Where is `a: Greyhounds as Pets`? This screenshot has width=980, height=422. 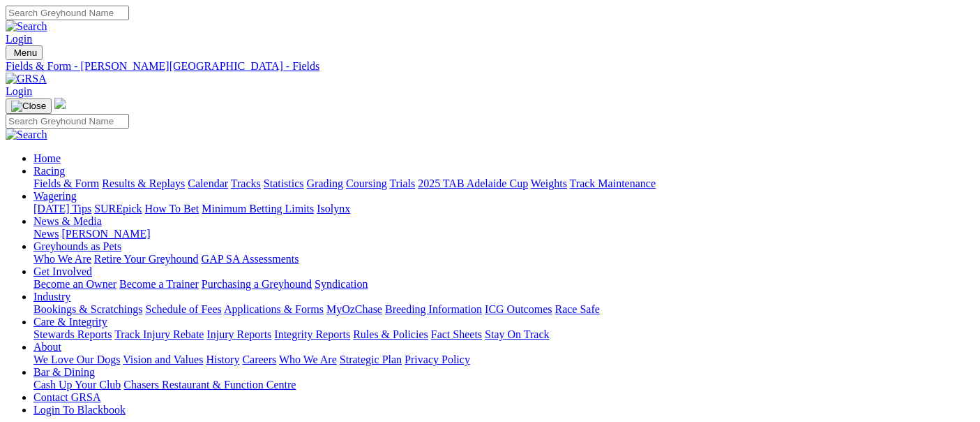
a: Greyhounds as Pets is located at coordinates (77, 246).